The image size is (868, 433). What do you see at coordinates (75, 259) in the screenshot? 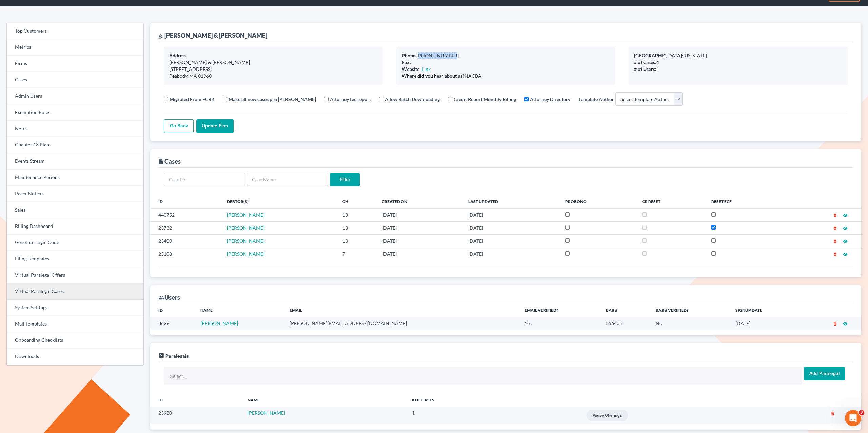
I see `a: Filing Templates` at bounding box center [75, 259].